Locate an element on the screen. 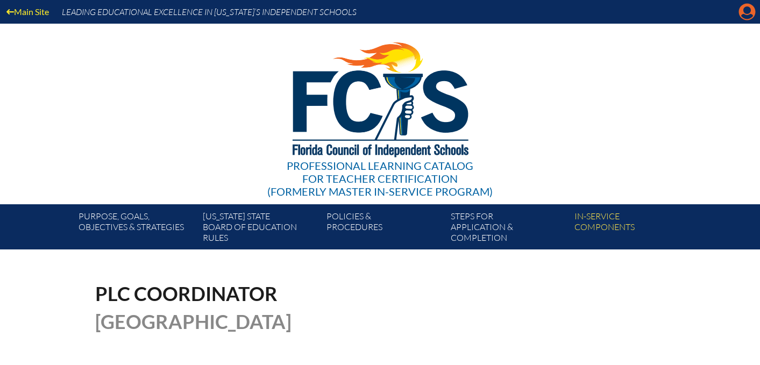  a: Steps forapplication & completion is located at coordinates (508, 229).